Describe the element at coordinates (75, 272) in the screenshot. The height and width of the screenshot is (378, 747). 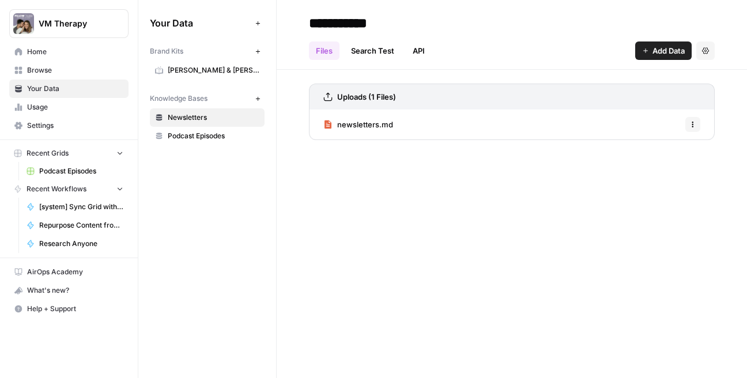
I see `span: AirOps Academy` at that location.